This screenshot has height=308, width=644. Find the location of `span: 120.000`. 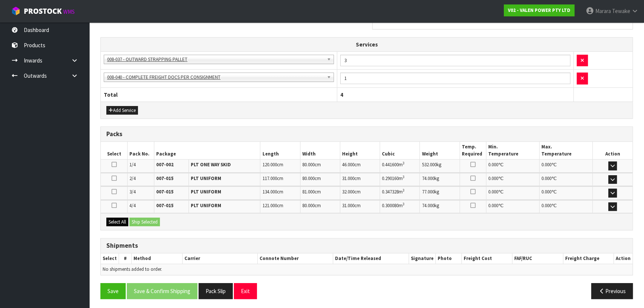

span: 120.000 is located at coordinates (269, 164).